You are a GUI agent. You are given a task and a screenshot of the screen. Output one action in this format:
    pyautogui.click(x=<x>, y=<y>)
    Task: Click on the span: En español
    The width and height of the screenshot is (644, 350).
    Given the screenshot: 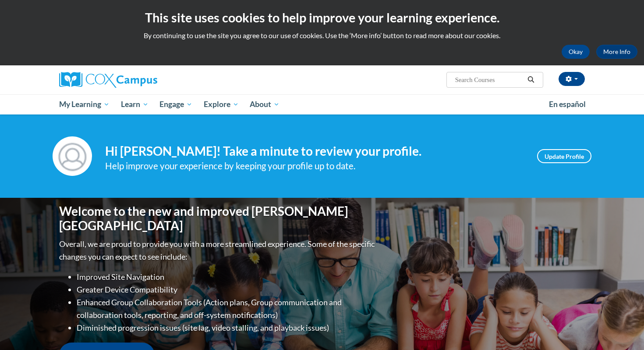 What is the action you would take?
    pyautogui.click(x=568, y=104)
    